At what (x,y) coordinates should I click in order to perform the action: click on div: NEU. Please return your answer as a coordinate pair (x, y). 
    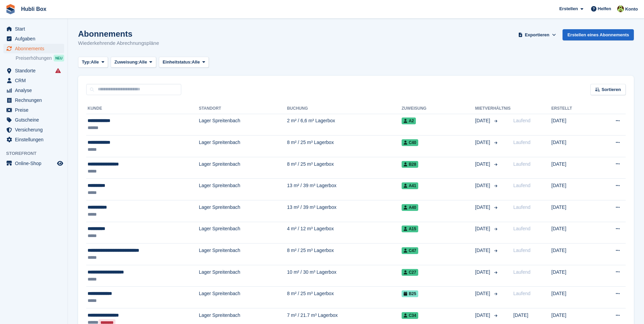
    Looking at the image, I should click on (59, 58).